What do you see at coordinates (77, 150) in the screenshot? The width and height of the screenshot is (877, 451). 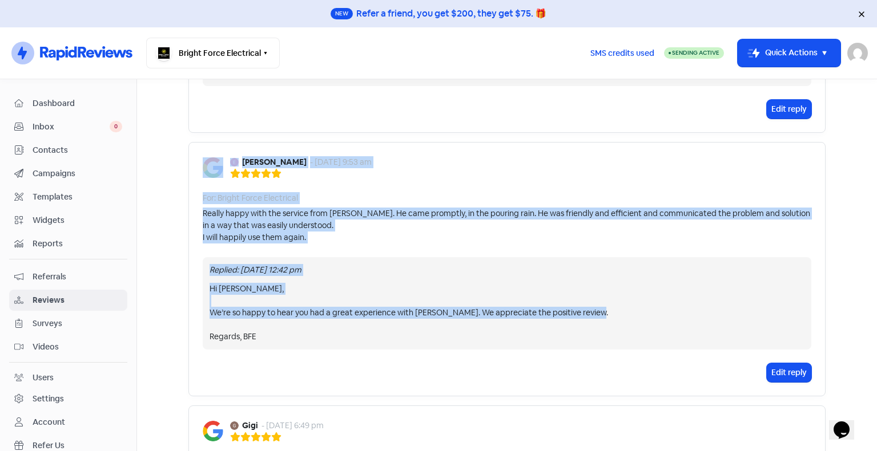 I see `span: Contacts` at bounding box center [77, 150].